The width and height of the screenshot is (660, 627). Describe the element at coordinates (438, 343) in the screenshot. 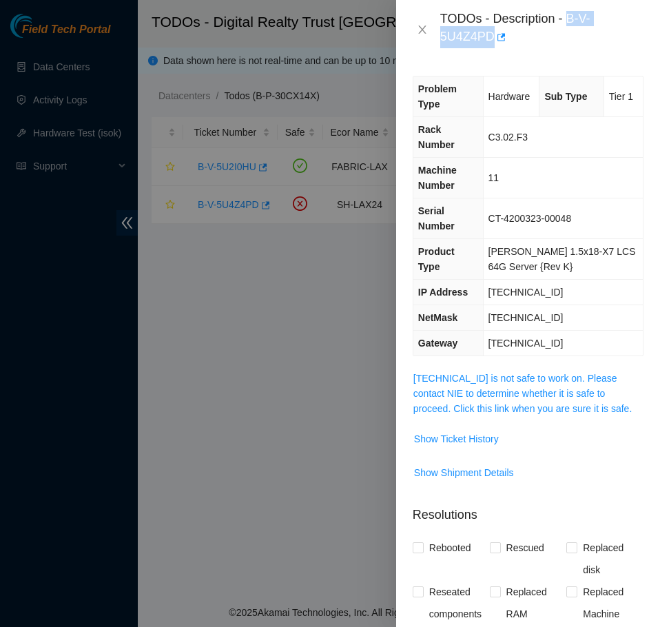

I see `span: Gateway` at that location.